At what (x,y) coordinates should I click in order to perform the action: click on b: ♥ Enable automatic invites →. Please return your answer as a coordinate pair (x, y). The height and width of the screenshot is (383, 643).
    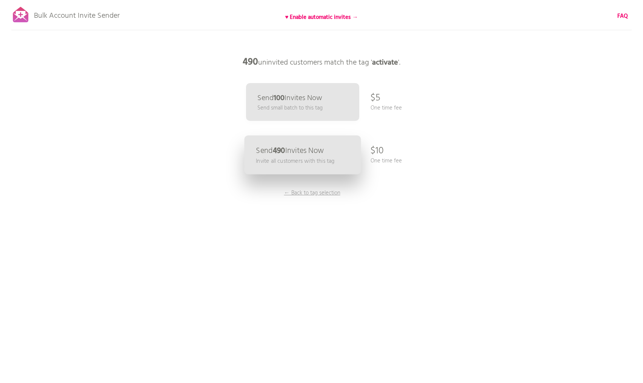
    Looking at the image, I should click on (322, 17).